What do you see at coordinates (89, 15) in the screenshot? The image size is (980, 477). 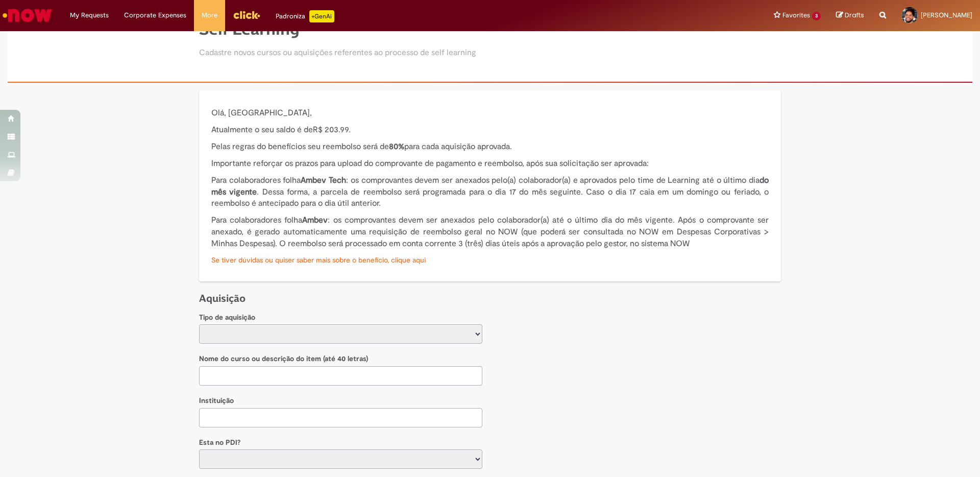 I see `span: My Requests` at bounding box center [89, 15].